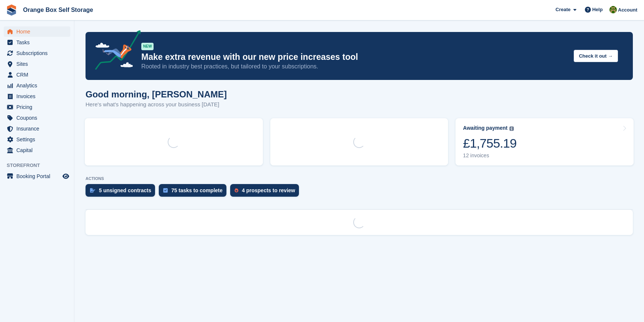 The image size is (644, 322). Describe the element at coordinates (122, 192) in the screenshot. I see `a: 5 unsigned contracts` at that location.